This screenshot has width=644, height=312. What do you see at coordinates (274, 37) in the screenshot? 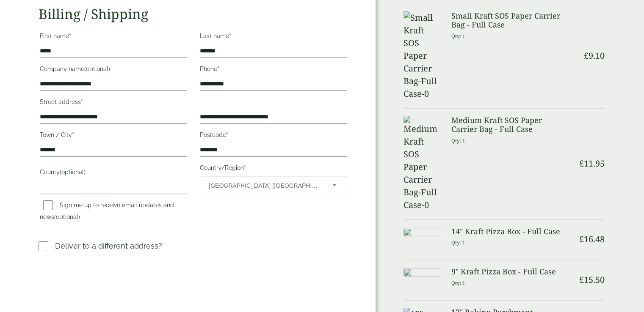
I see `label: Last name` at bounding box center [274, 37].